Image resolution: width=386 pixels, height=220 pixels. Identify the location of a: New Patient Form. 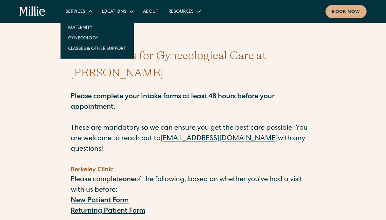
(100, 201).